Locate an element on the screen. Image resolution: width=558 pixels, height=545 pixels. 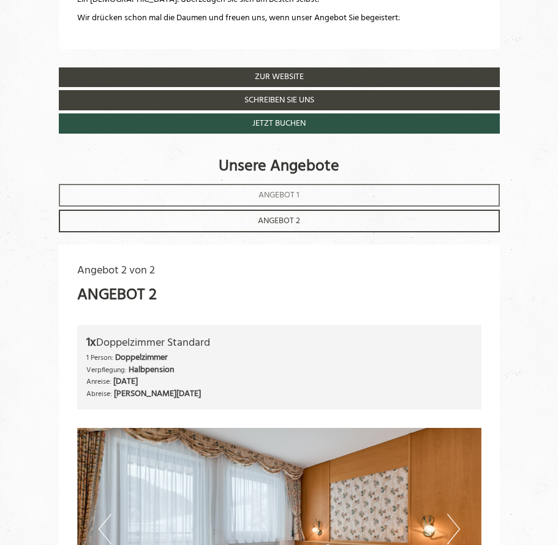
b: Doppelzimmer is located at coordinates (142, 357).